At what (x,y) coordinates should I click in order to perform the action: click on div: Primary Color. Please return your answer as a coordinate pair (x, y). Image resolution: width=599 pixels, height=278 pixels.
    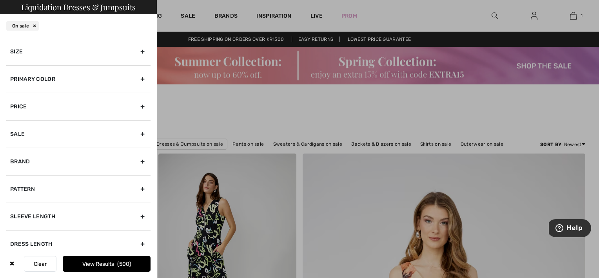
    Looking at the image, I should click on (78, 79).